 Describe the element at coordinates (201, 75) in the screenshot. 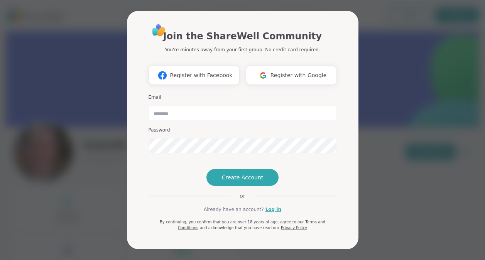

I see `span: Register with Facebook` at that location.